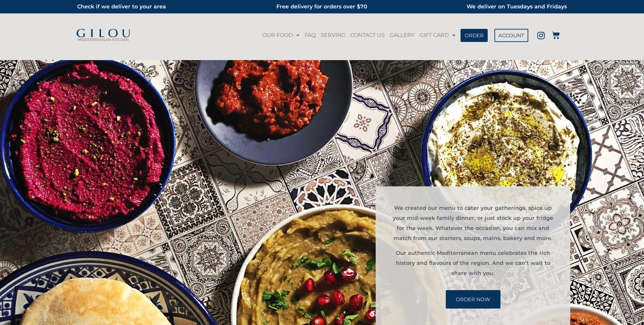 Image resolution: width=644 pixels, height=325 pixels. Describe the element at coordinates (474, 35) in the screenshot. I see `span: ORDER` at that location.